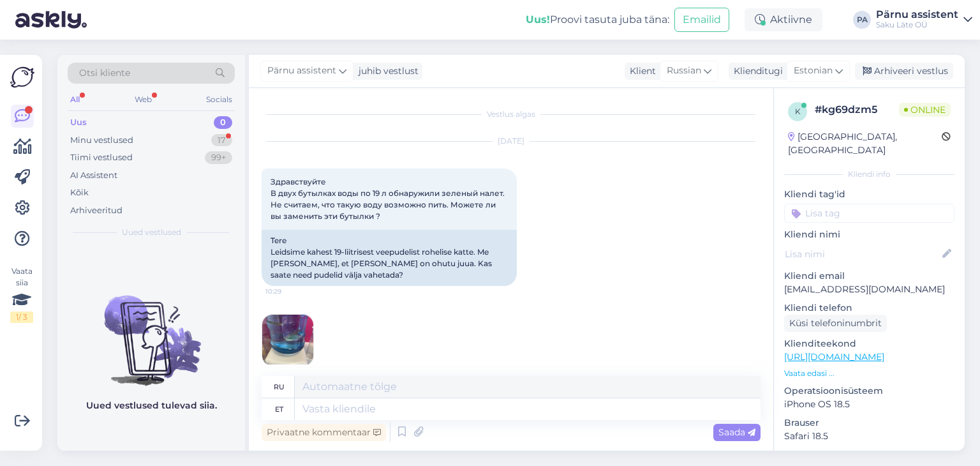 The height and width of the screenshot is (466, 980). I want to click on p: Kliendi telefon, so click(869, 308).